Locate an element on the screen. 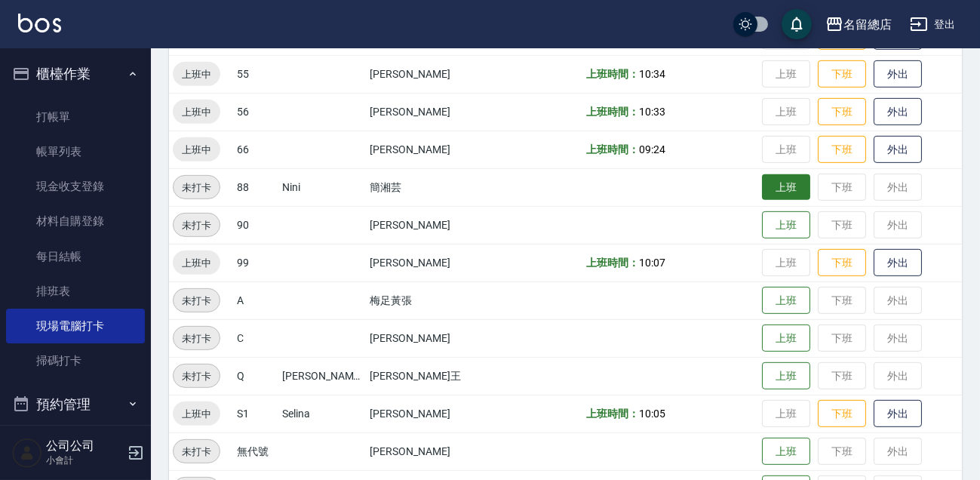  h5: 公司公司 is located at coordinates (85, 446).